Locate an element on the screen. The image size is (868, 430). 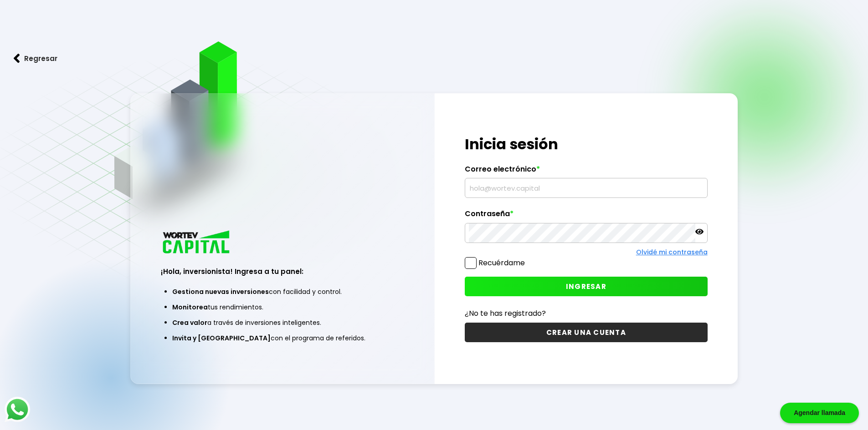
li: con el programa de referidos. is located at coordinates (282, 338).